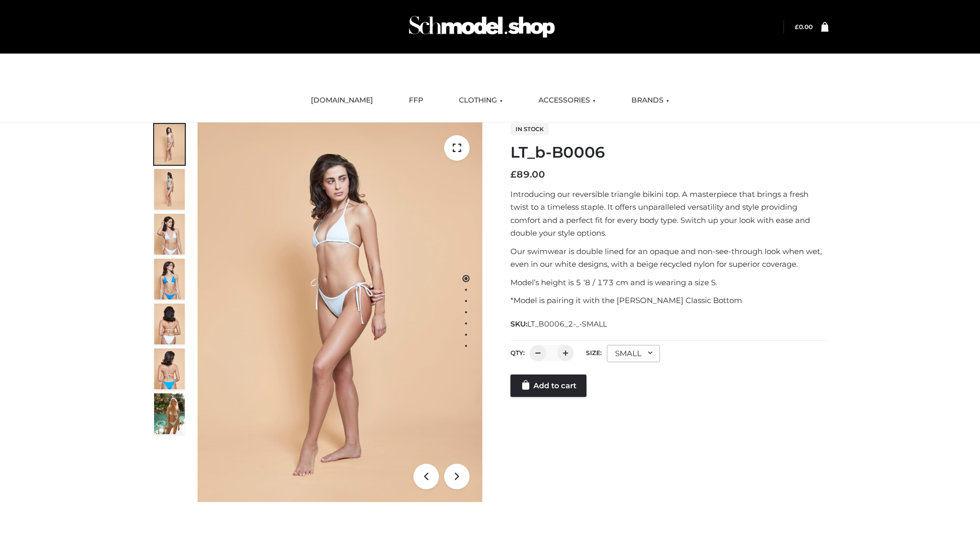 The image size is (980, 551). I want to click on img: ArielClassicBikiniTop_CloudNine_AzureSky_OW114ECO_8-scaled.jpg, so click(169, 369).